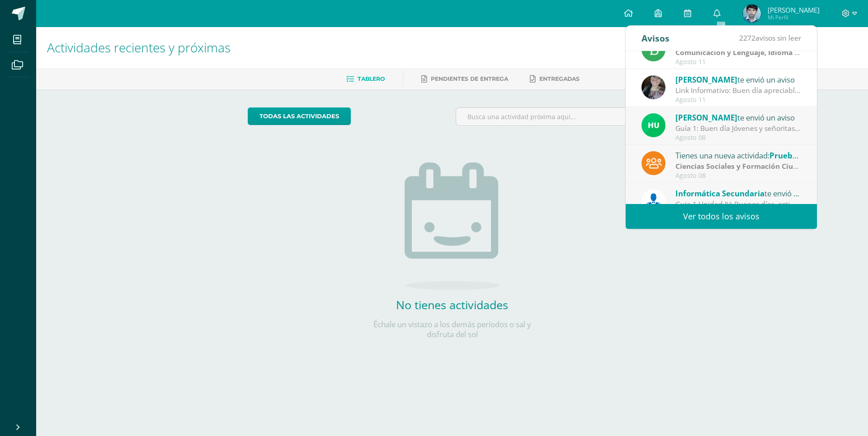  I want to click on span: Tablero, so click(371, 78).